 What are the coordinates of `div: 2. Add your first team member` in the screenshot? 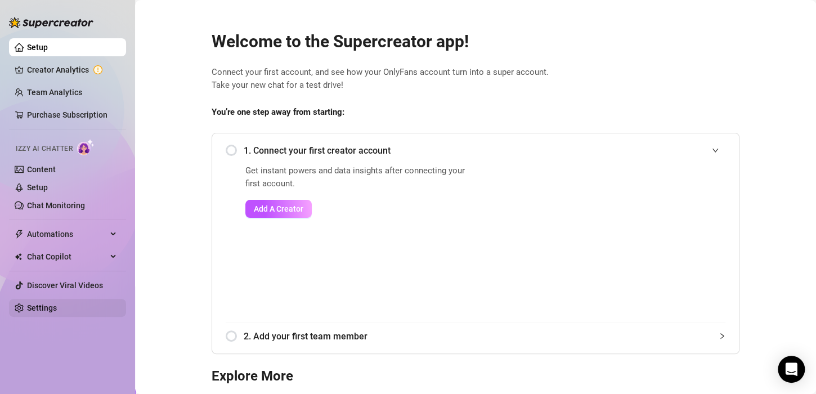 It's located at (475, 336).